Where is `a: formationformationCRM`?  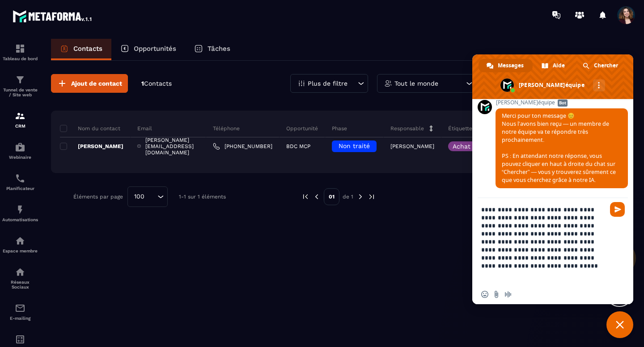
a: formationformationCRM is located at coordinates (21, 119).